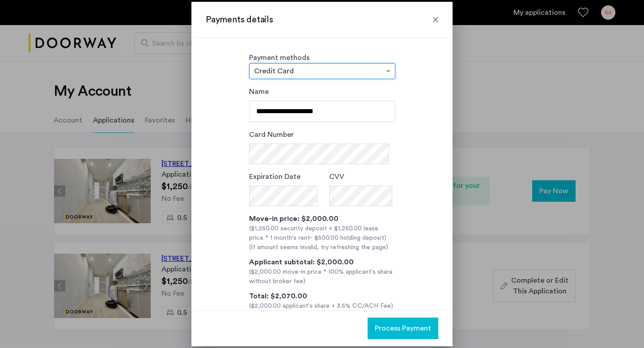  I want to click on label: Card Number, so click(271, 135).